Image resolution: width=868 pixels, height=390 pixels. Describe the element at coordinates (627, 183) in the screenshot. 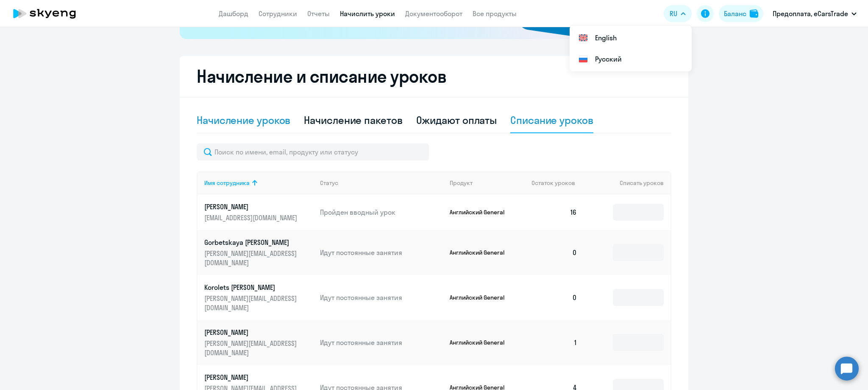

I see `th: Списать уроков` at that location.